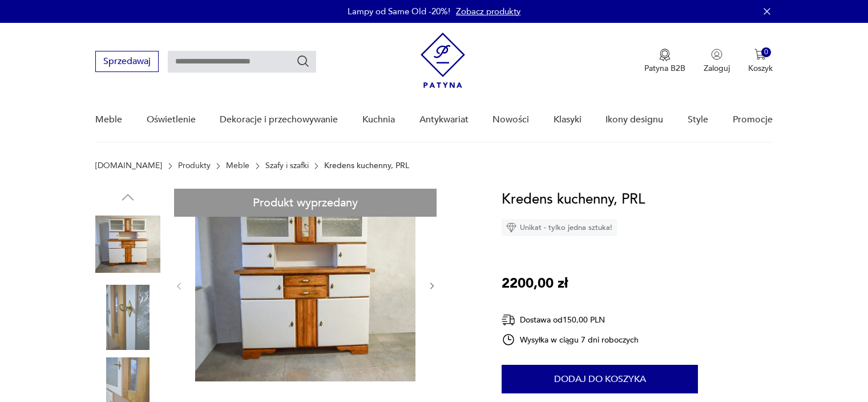  Describe the element at coordinates (752, 119) in the screenshot. I see `a: Promocje` at that location.